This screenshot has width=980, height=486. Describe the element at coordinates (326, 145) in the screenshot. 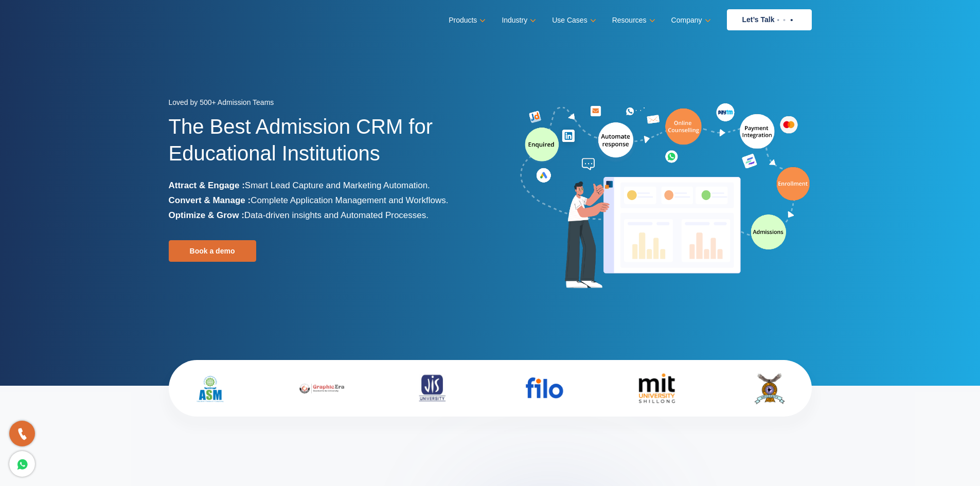

I see `h1: The Best Admission CRM for Educational Institutions` at that location.